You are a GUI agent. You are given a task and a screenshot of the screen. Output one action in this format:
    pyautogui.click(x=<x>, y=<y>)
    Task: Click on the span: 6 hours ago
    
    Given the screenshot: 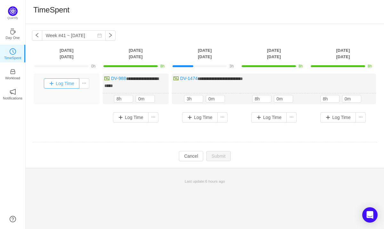 What is the action you would take?
    pyautogui.click(x=215, y=181)
    